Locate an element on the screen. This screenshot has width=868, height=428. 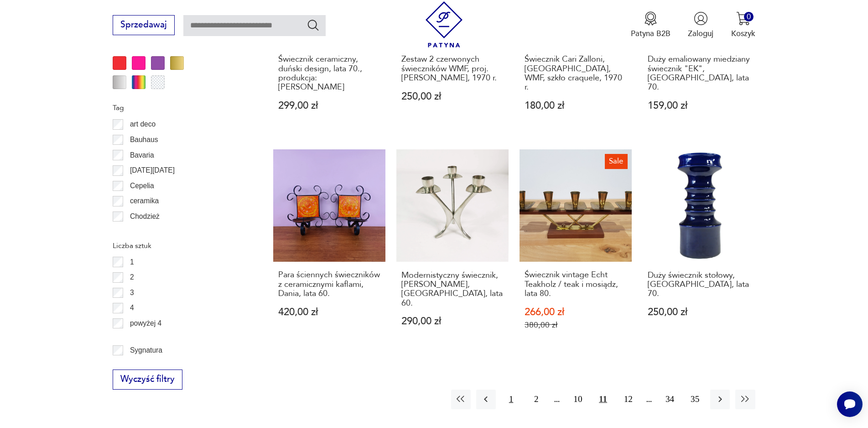
p: Tag is located at coordinates (180, 108).